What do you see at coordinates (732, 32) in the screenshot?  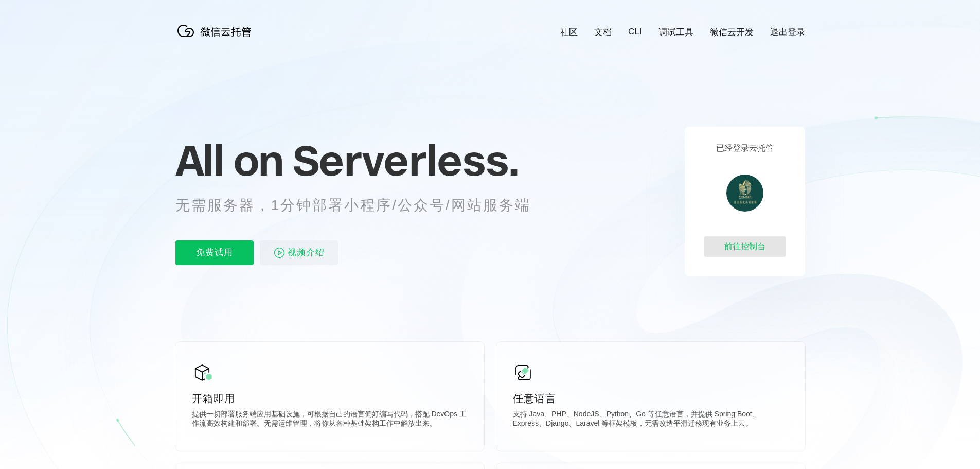 I see `a: 微信云开发` at bounding box center [732, 32].